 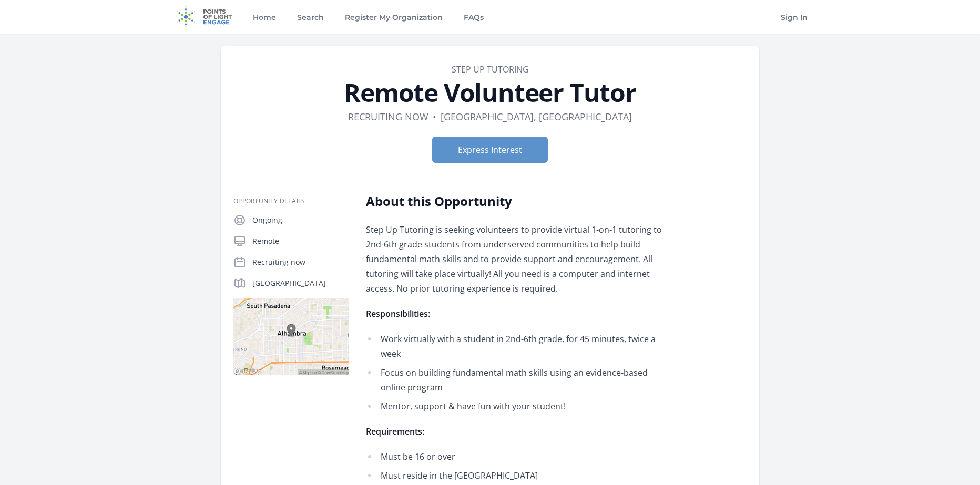 What do you see at coordinates (520, 346) in the screenshot?
I see `li: Work virtually with a student in 2nd-6th grade, for 45 minutes, twice a week` at bounding box center [520, 346].